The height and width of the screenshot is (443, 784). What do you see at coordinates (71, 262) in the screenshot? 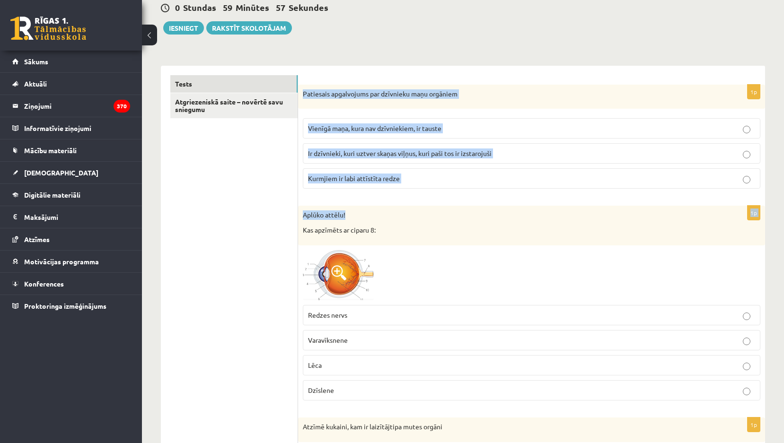
I see `a: Motivācijas programma` at bounding box center [71, 262].